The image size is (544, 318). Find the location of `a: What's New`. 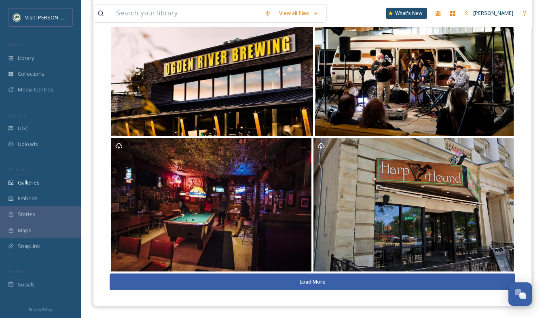

a: What's New is located at coordinates (407, 13).